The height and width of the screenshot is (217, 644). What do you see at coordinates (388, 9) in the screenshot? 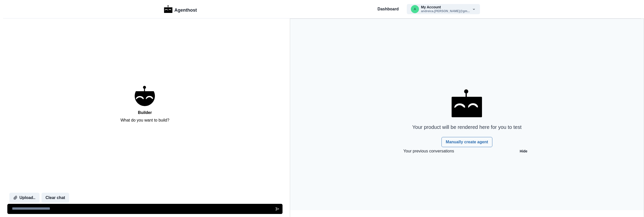
I see `p: Dashboard` at bounding box center [388, 9].